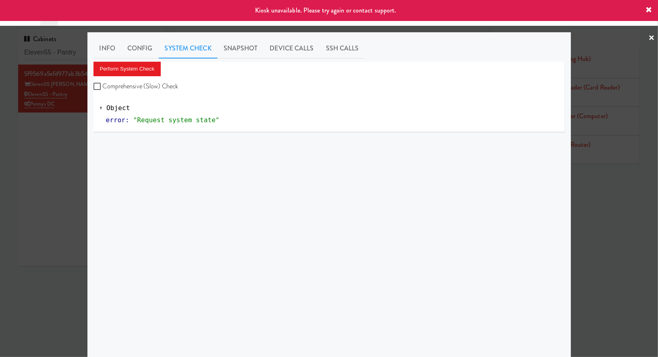 This screenshot has width=658, height=357. What do you see at coordinates (107, 48) in the screenshot?
I see `a: Info` at bounding box center [107, 48].